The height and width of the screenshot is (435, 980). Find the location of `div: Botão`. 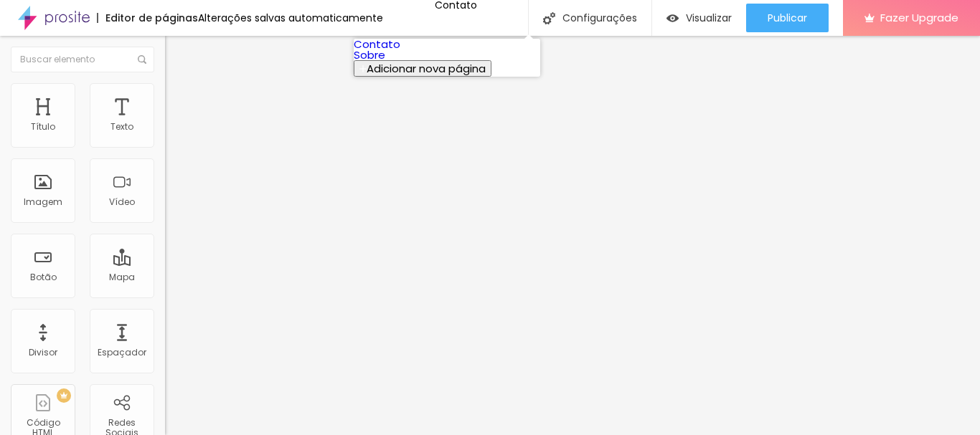

div: Botão is located at coordinates (43, 277).